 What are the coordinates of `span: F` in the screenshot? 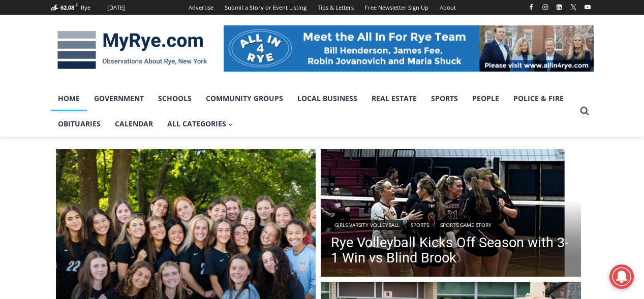 It's located at (77, 4).